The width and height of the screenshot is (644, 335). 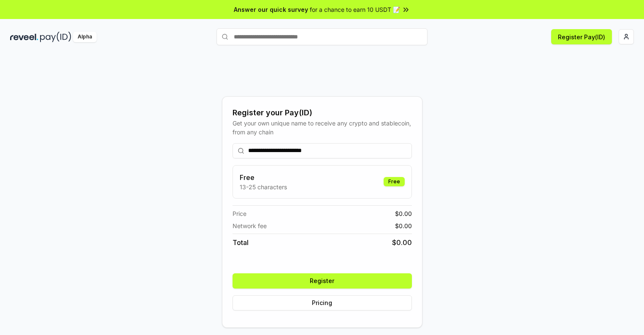 I want to click on span: Total, so click(x=241, y=243).